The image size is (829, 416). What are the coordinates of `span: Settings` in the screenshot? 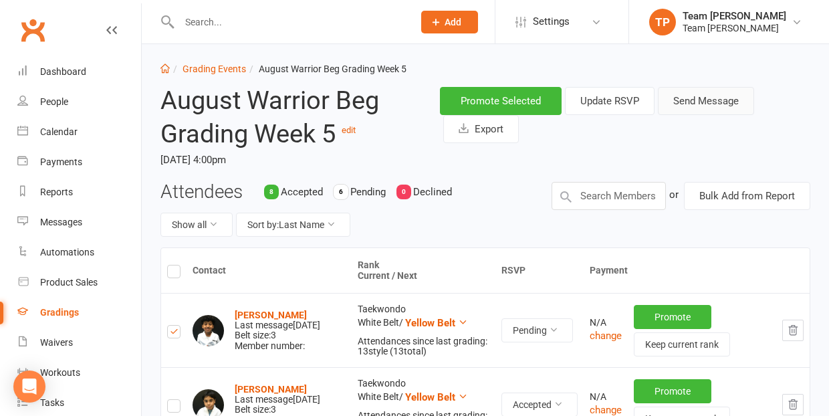 It's located at (551, 21).